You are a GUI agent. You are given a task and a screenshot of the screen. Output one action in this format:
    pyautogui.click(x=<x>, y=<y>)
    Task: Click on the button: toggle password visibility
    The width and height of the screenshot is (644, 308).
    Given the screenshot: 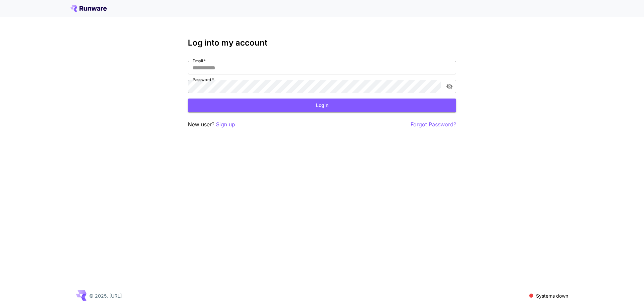 What is the action you would take?
    pyautogui.click(x=449, y=86)
    